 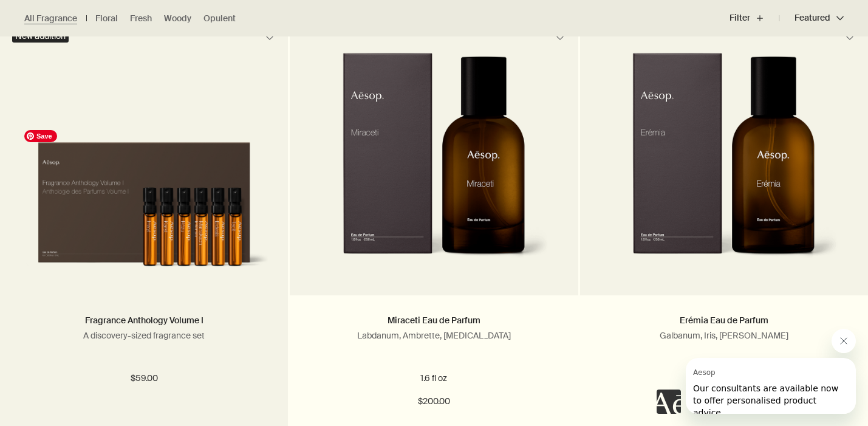 I want to click on p: A discovery-sized fragrance set, so click(x=144, y=335).